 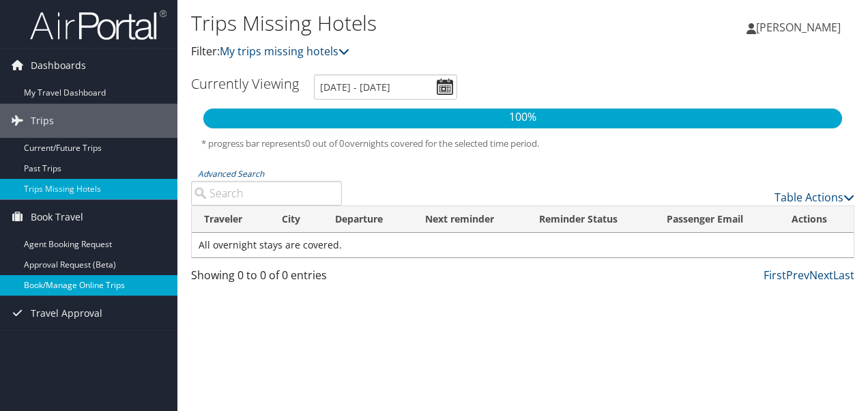 I want to click on h3: Currently Viewing, so click(x=245, y=83).